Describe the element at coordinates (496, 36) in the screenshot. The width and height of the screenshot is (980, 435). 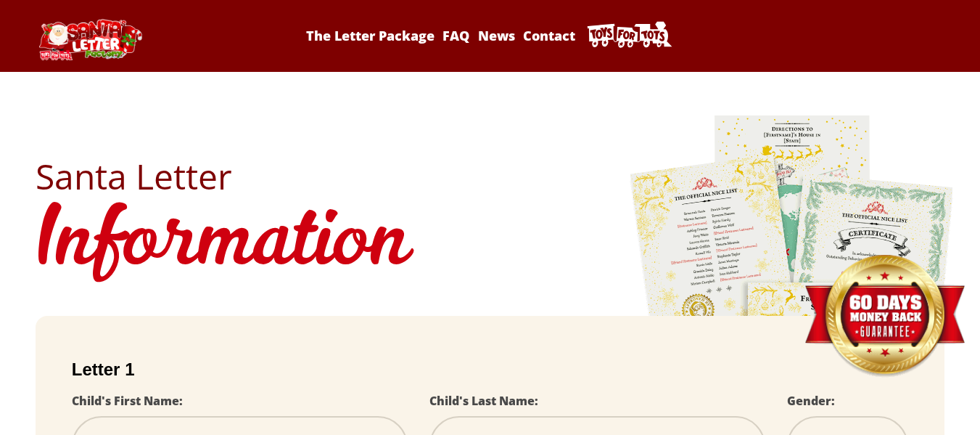
I see `a: News` at that location.